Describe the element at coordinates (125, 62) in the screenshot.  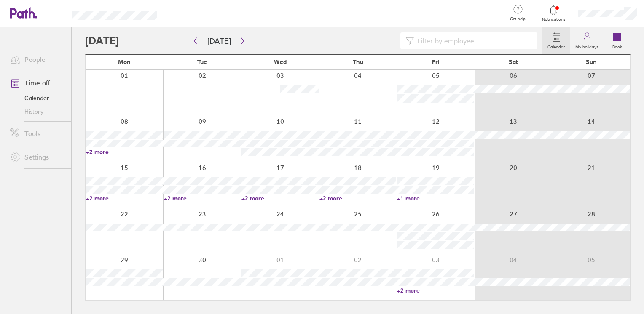
I see `span: Mon` at that location.